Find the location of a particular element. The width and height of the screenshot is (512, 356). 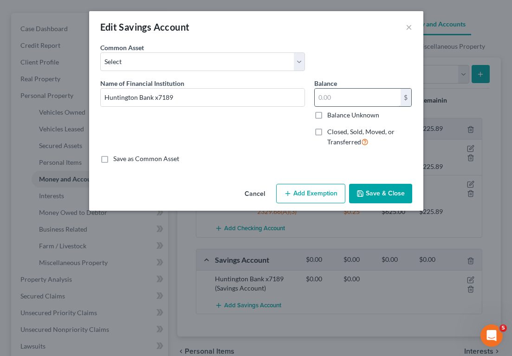

span: Closed, Sold, Moved, or Transferred is located at coordinates (361, 136).